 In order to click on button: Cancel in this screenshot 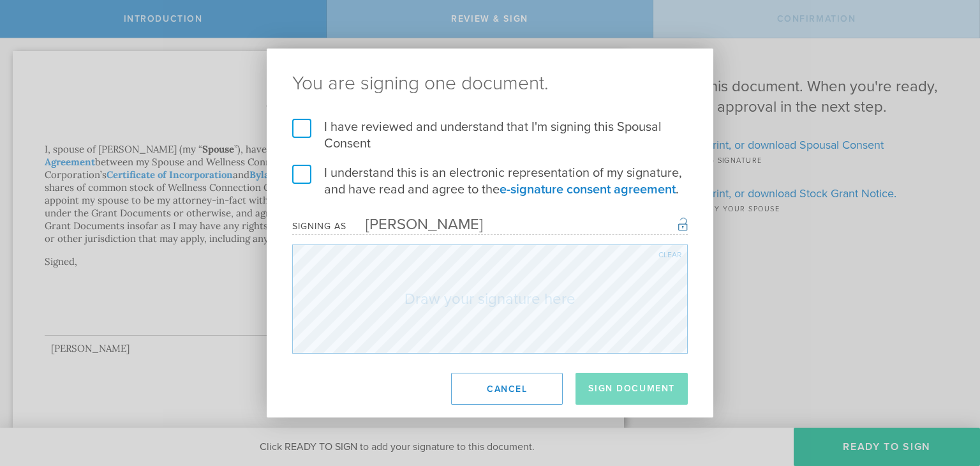, I will do `click(506, 389)`.